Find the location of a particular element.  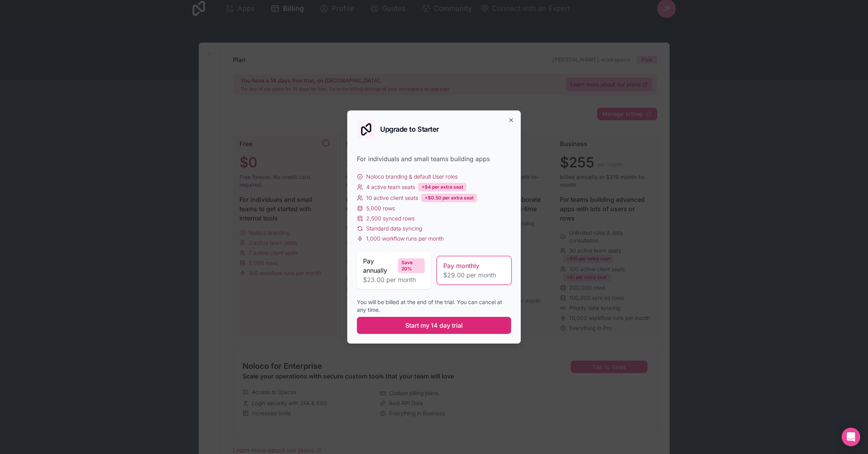

div: You will be billed at the end of the trial. You can cancel at any time. is located at coordinates (434, 306).